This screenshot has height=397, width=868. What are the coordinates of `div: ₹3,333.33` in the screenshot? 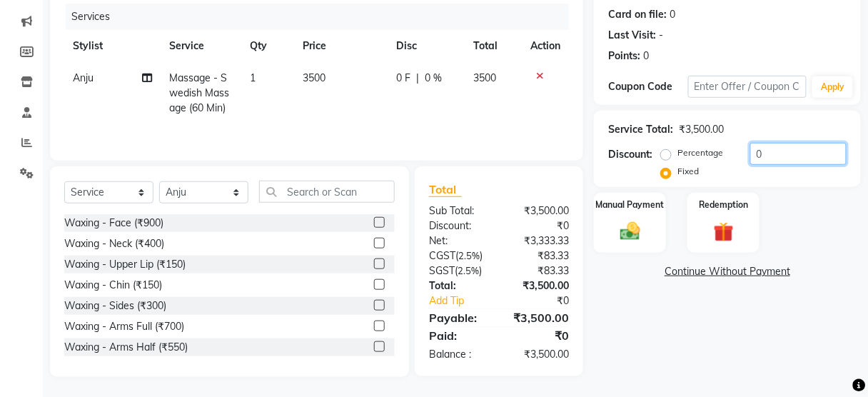 It's located at (539, 241).